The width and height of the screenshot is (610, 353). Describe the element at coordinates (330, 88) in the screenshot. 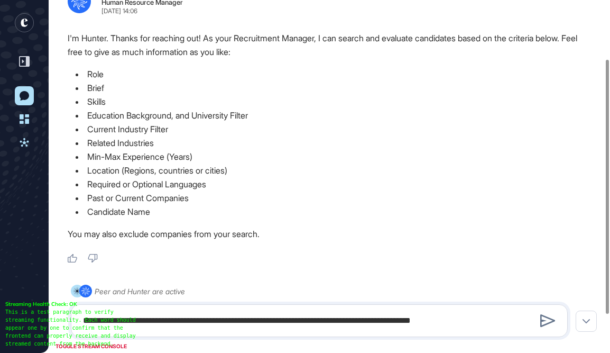

I see `li: Brief` at that location.